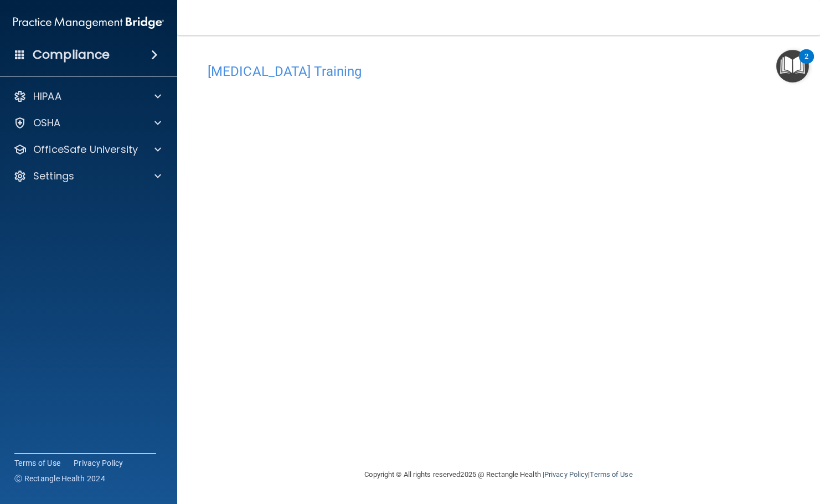 The height and width of the screenshot is (504, 820). I want to click on div: 2, so click(806, 64).